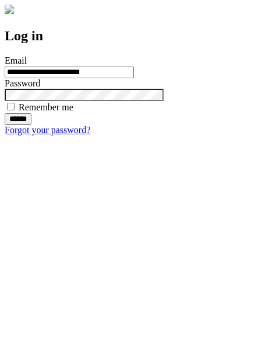 Image resolution: width=262 pixels, height=348 pixels. I want to click on a: Forgot your password?, so click(47, 129).